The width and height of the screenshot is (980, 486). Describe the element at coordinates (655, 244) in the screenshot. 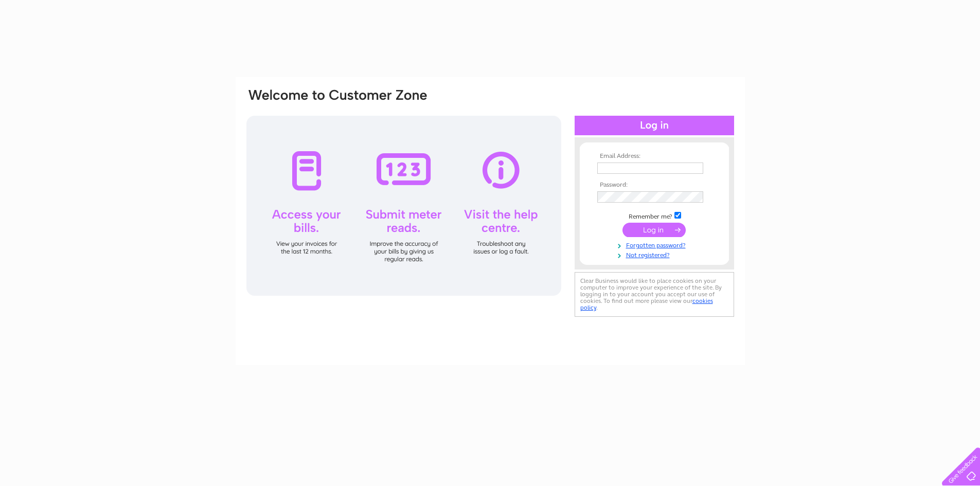

I see `a: Forgotten password?` at that location.